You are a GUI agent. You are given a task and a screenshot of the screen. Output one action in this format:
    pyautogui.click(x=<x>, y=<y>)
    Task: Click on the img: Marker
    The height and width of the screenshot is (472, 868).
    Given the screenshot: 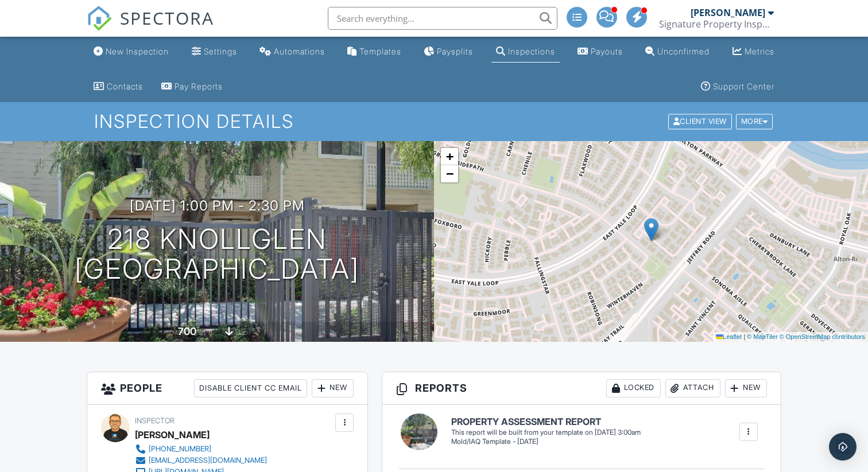 What is the action you would take?
    pyautogui.click(x=651, y=229)
    